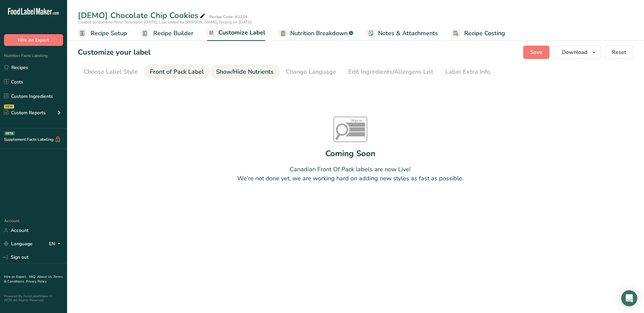 This screenshot has width=644, height=313. Describe the element at coordinates (618, 52) in the screenshot. I see `span: Reset` at that location.